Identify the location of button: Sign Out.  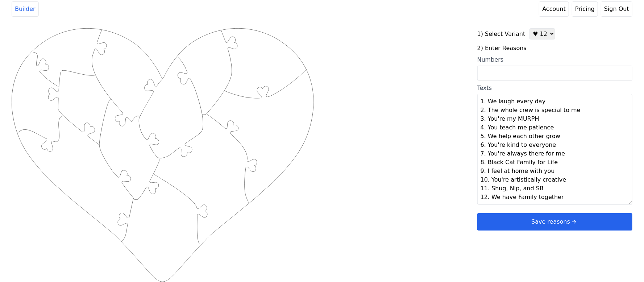
(617, 9).